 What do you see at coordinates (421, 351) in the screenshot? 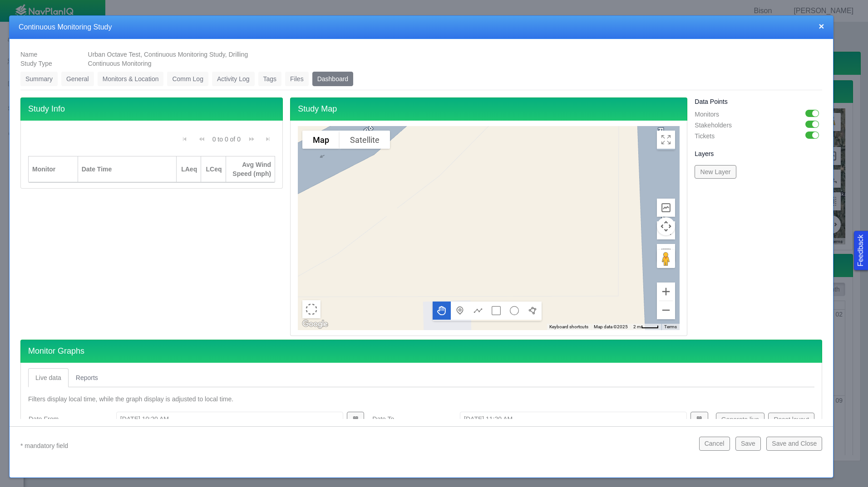
I see `h4: Monitor Graphs` at bounding box center [421, 351].